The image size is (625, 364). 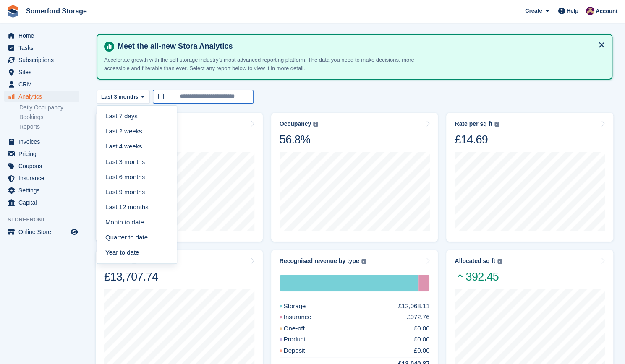 What do you see at coordinates (137, 117) in the screenshot?
I see `a: Last 7 days` at bounding box center [137, 117].